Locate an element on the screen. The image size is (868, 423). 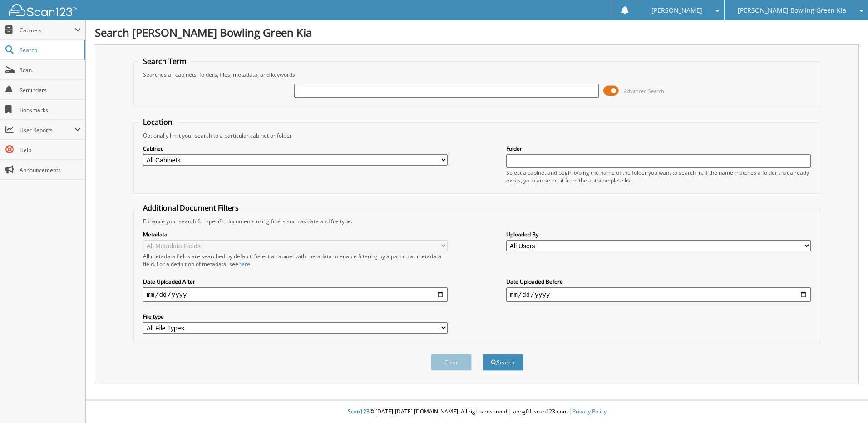
span: Bookmarks is located at coordinates (50, 110).